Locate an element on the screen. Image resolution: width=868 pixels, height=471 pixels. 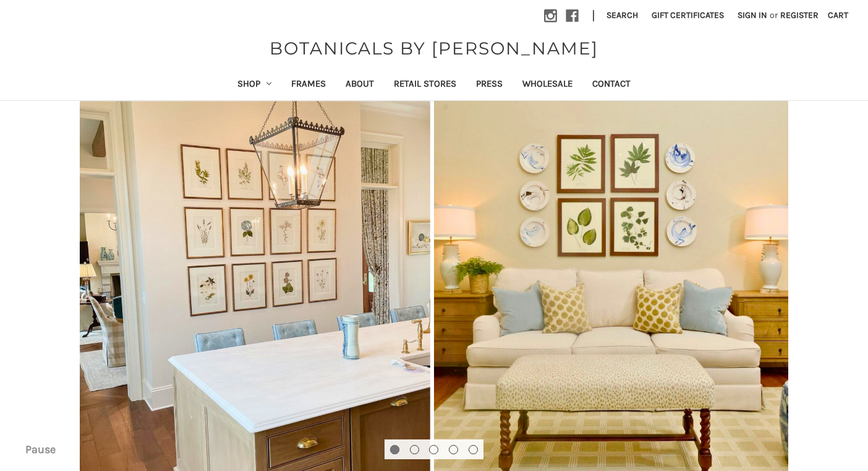
a: About is located at coordinates (360, 85).